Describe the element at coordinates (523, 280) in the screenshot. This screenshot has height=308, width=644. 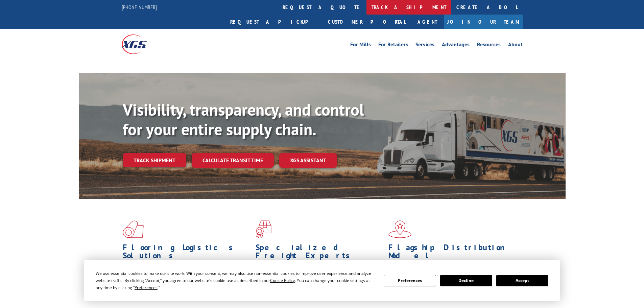
I see `button: Accept` at that location.